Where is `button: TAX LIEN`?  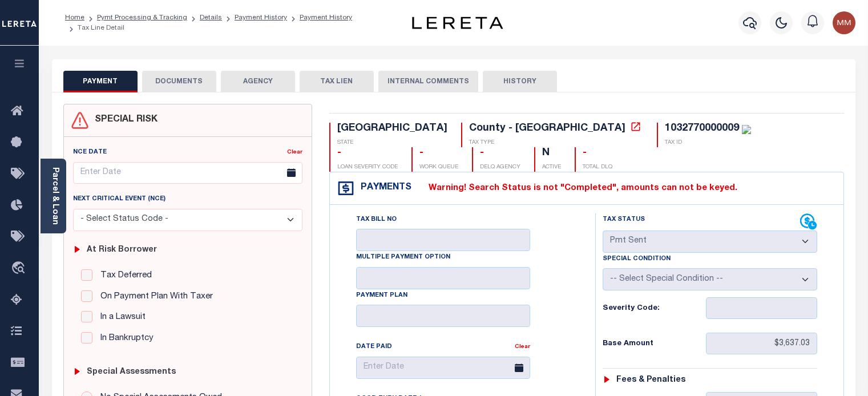
button: TAX LIEN is located at coordinates (337, 82).